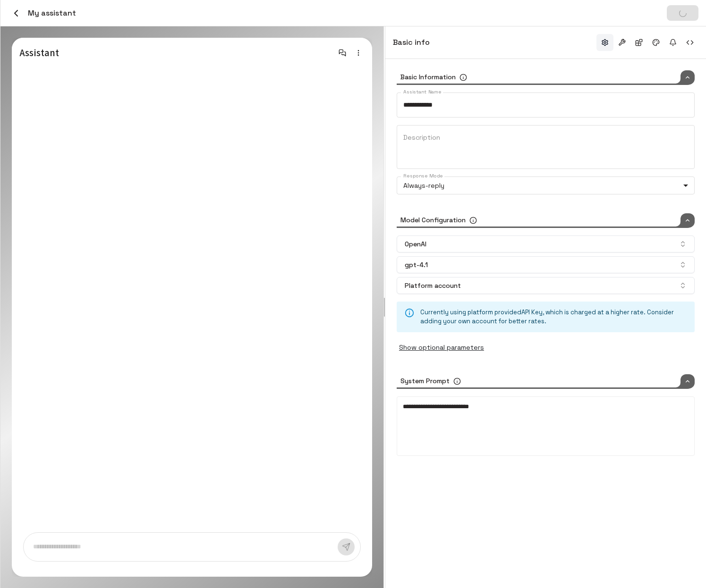 The width and height of the screenshot is (706, 588). I want to click on p: Currently using platform provided API Key , which is charged at a higher rate. Consider adding yo..., so click(554, 317).